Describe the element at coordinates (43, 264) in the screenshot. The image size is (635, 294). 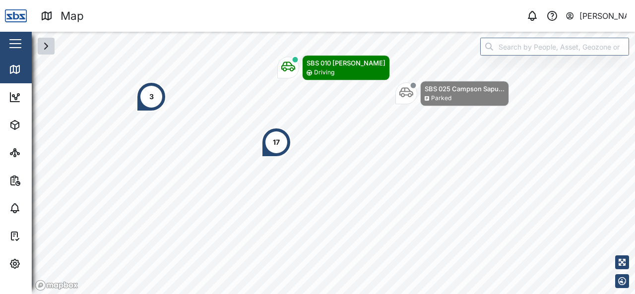
I see `div: Settings` at that location.